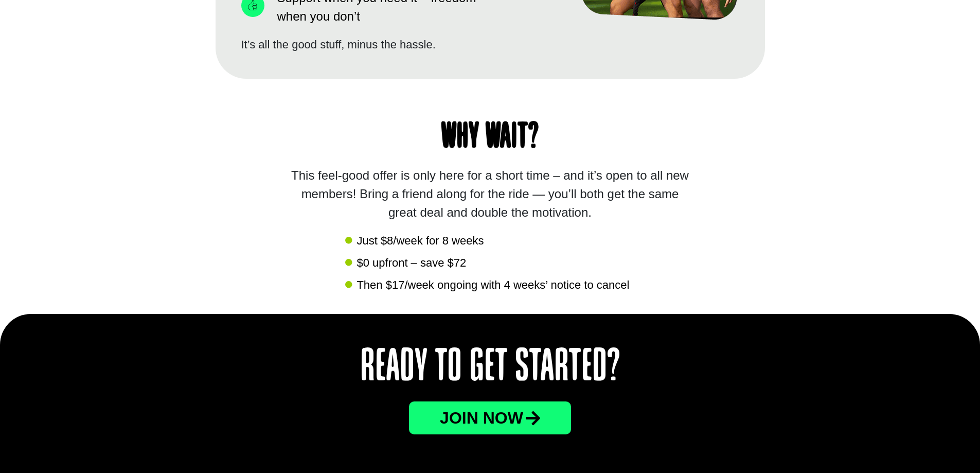 This screenshot has height=473, width=980. I want to click on a: JOin now, so click(490, 418).